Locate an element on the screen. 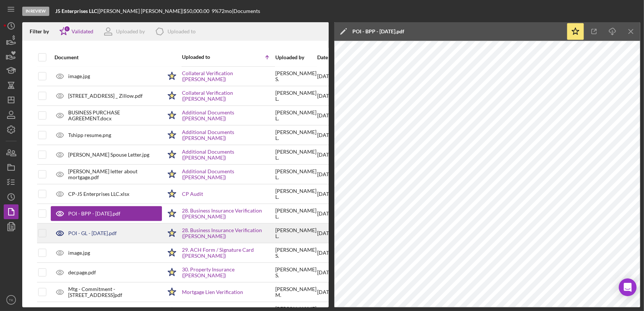  a: Mortgage Lien Verification is located at coordinates (212, 292).